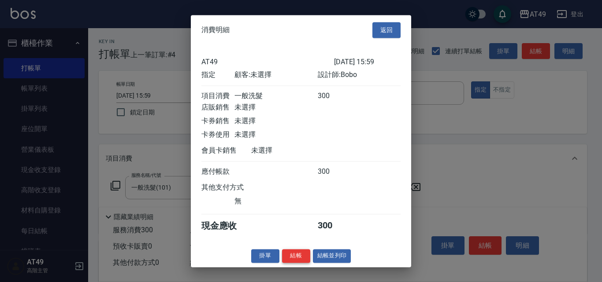 This screenshot has width=602, height=282. What do you see at coordinates (276, 75) in the screenshot?
I see `div: 顧客: 未選擇` at bounding box center [276, 75].